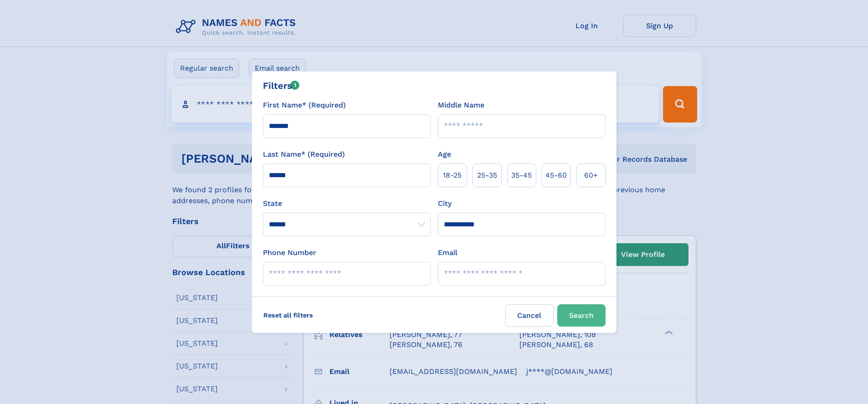  Describe the element at coordinates (444, 154) in the screenshot. I see `label: Age` at that location.